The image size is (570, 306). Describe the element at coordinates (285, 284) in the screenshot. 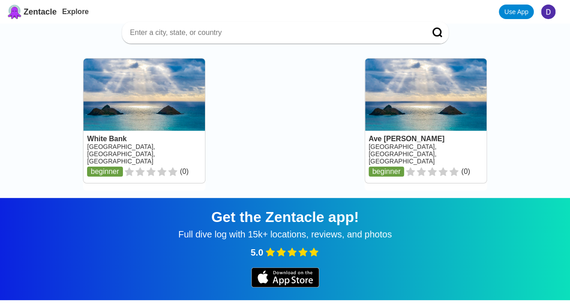

I see `a: iOS app store` at that location.